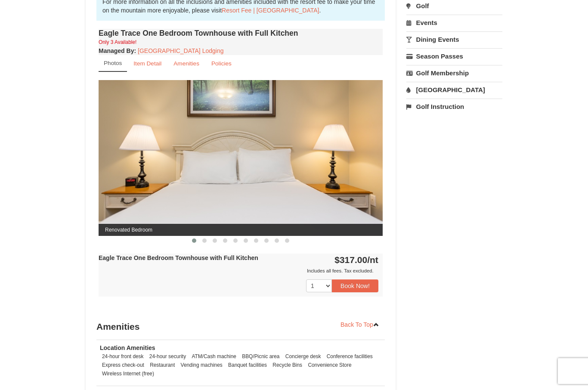  What do you see at coordinates (147, 63) in the screenshot?
I see `small: Item Detail` at bounding box center [147, 63].